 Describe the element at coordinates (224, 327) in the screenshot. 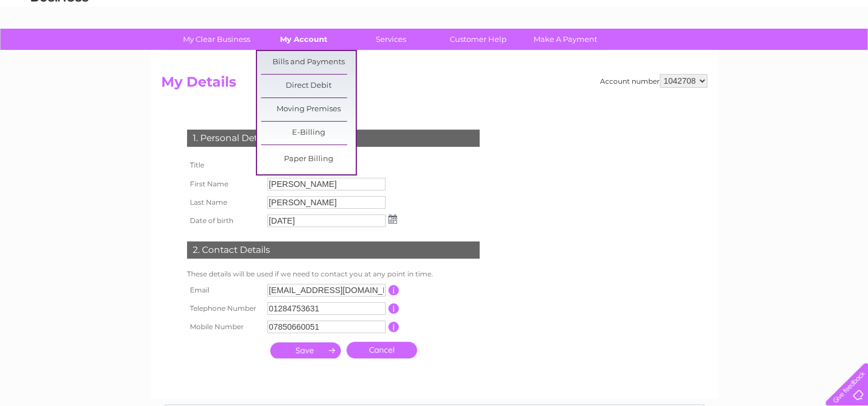

I see `th: Mobile Number` at that location.